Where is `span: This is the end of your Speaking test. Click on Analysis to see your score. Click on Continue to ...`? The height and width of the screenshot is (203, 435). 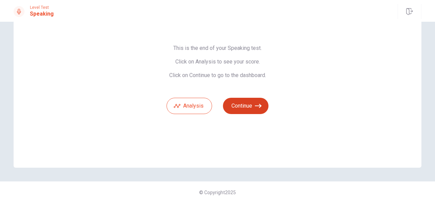
span: This is the end of your Speaking test. Click on Analysis to see your score. Click on Continue to ... is located at coordinates (218, 62).